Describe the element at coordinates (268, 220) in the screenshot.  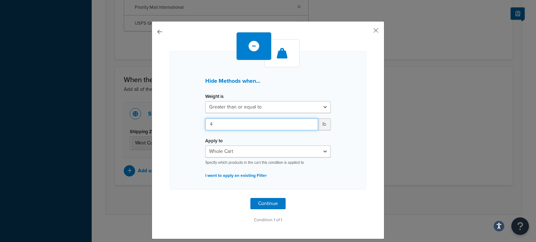
I see `p: Condition 1 of 1` at that location.